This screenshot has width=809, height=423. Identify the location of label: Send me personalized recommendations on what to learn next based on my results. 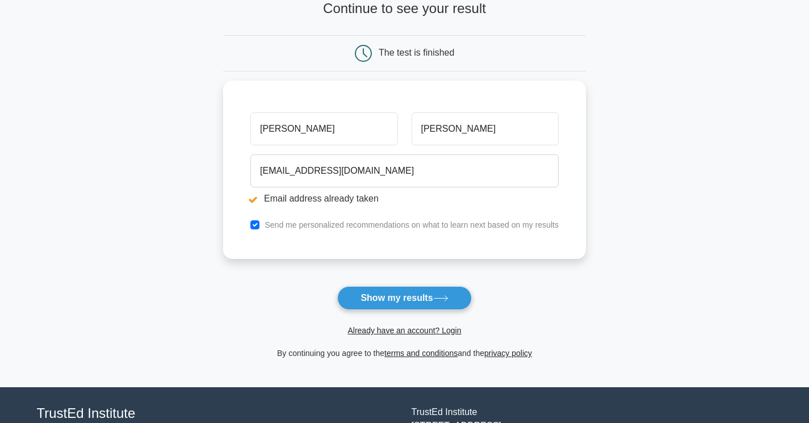
(412, 225).